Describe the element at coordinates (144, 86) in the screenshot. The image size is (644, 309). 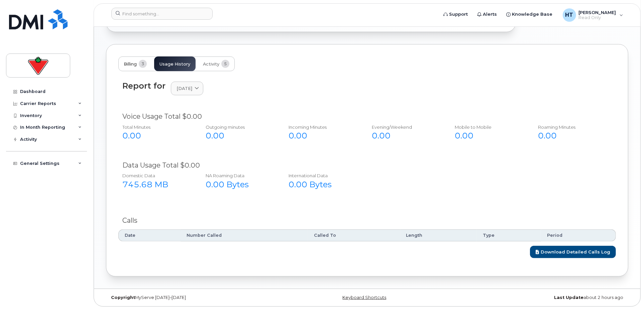
I see `div: Report for` at that location.